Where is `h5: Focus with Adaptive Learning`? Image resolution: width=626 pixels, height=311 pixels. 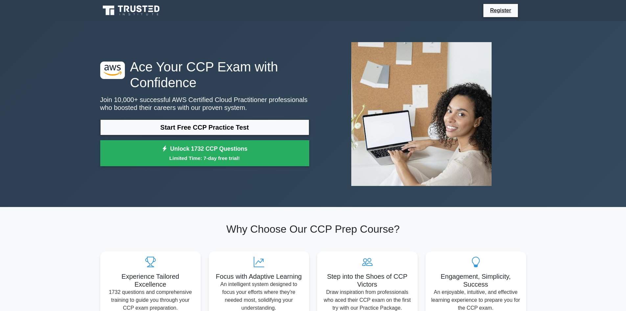
h5: Focus with Adaptive Learning is located at coordinates (259, 276).